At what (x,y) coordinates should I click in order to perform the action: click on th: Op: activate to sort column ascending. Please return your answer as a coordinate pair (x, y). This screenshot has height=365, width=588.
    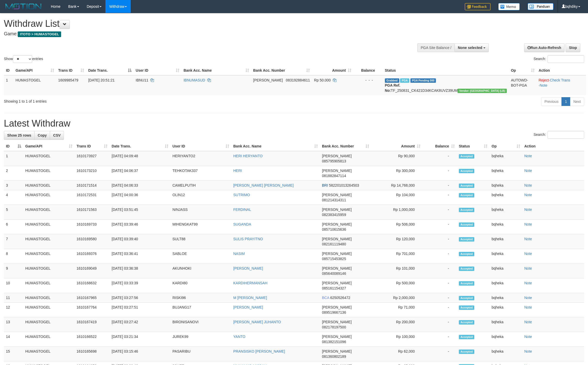
    Looking at the image, I should click on (523, 70).